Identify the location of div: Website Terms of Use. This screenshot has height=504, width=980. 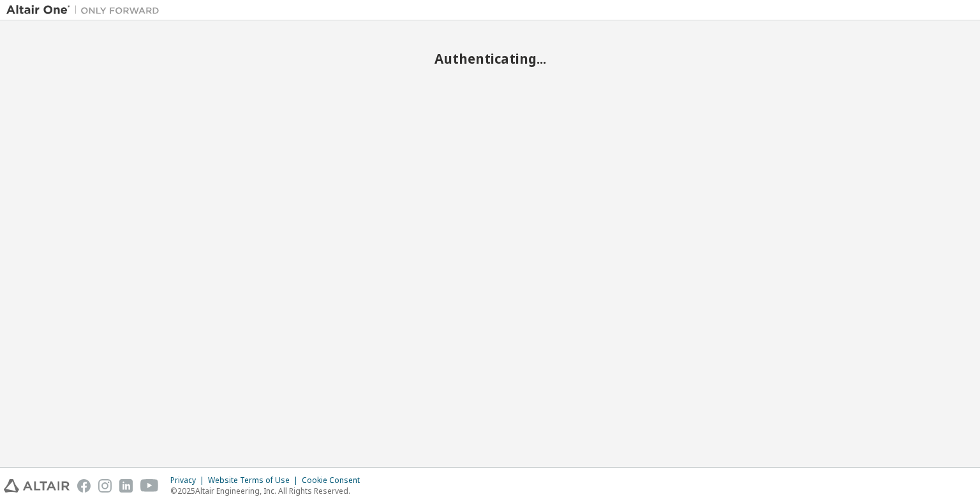
(255, 481).